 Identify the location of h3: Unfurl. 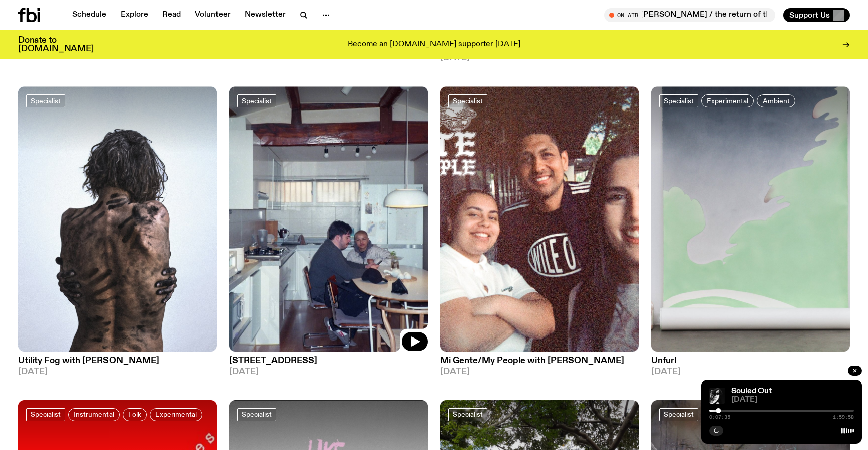
(751, 360).